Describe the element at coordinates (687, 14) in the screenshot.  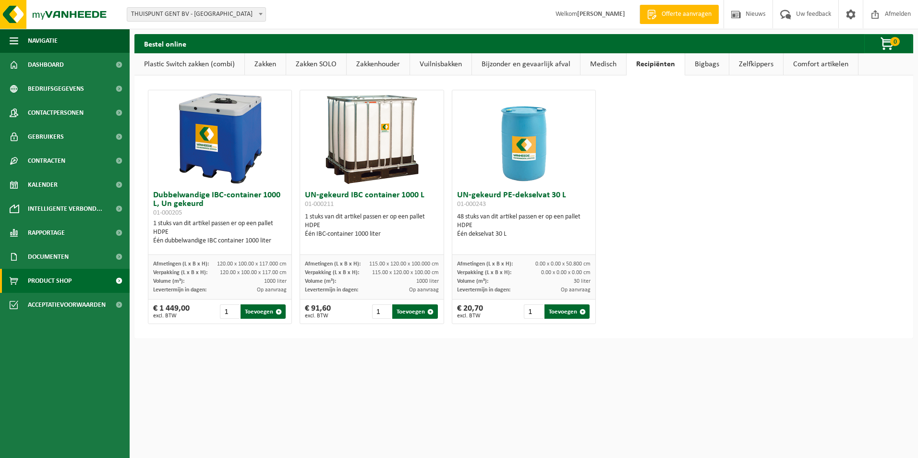
I see `span: Offerte aanvragen` at that location.